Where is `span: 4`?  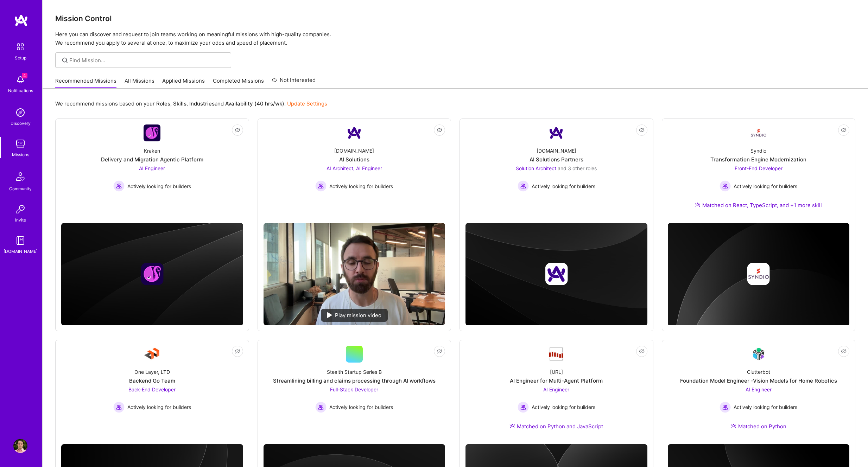 span: 4 is located at coordinates (24, 76).